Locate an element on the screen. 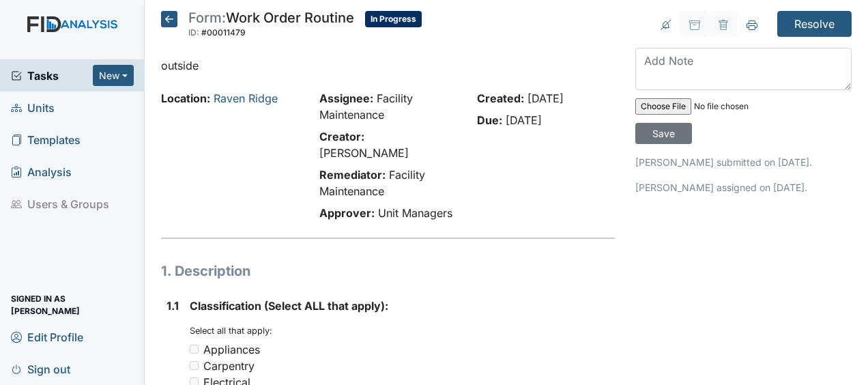  span: Classification (Select ALL that apply): is located at coordinates (289, 306).